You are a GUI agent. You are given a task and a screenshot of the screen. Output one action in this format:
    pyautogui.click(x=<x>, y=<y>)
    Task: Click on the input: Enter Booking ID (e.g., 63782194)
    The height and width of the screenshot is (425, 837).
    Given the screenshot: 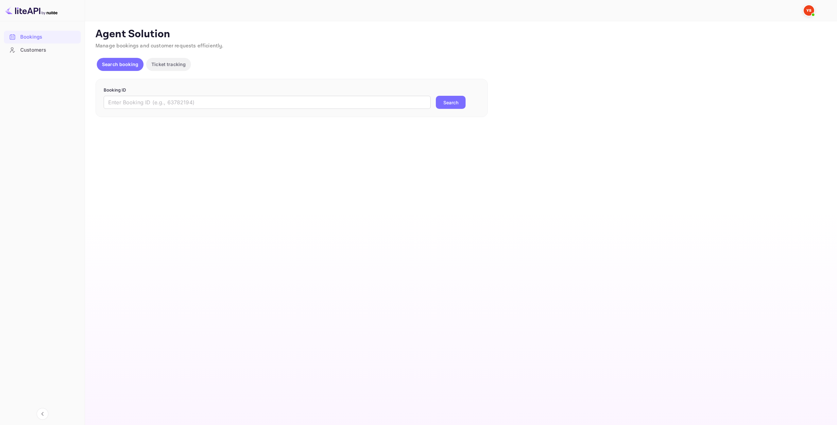 What is the action you would take?
    pyautogui.click(x=267, y=102)
    